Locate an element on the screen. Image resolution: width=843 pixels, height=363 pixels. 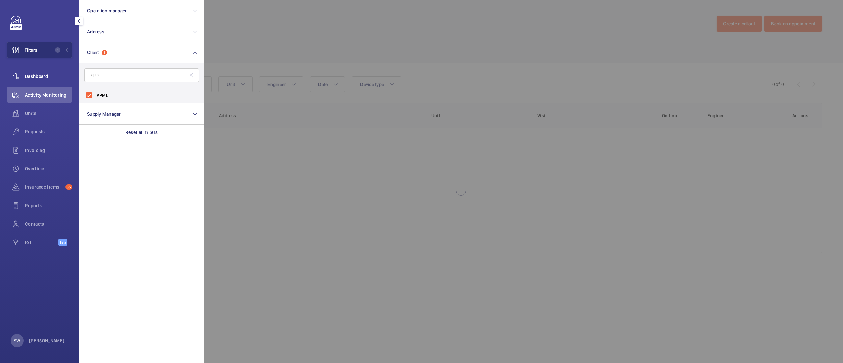
span: 1 is located at coordinates (58, 50).